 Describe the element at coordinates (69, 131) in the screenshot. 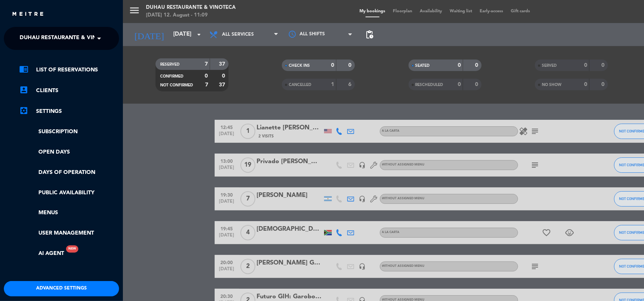

I see `a: Subscription` at that location.